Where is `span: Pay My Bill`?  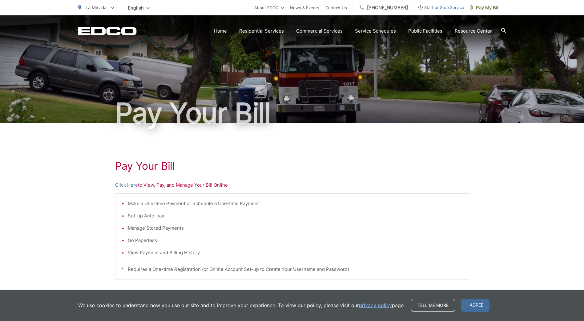
span: Pay My Bill is located at coordinates (484, 8).